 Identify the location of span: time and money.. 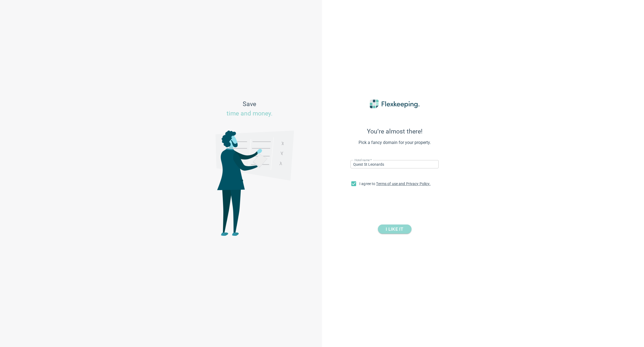
(249, 113).